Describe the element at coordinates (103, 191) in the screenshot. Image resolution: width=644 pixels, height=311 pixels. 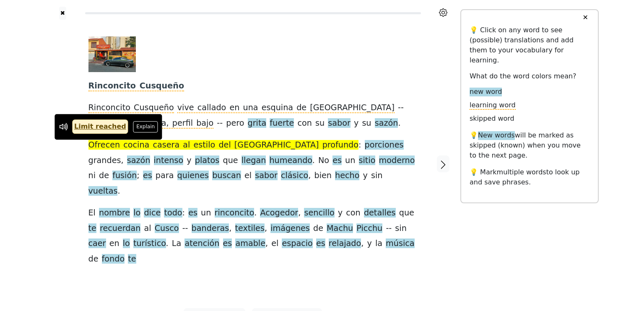
I see `span: vueltas` at that location.